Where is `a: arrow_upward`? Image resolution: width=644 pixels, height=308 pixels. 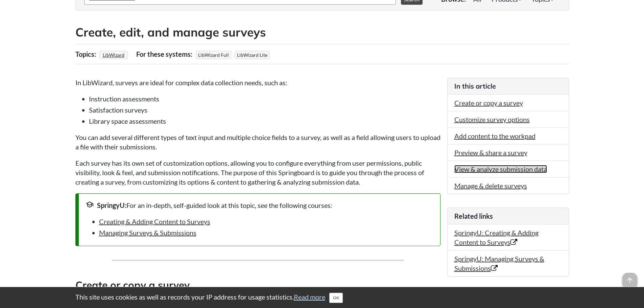
a: arrow_upward is located at coordinates (630, 277).